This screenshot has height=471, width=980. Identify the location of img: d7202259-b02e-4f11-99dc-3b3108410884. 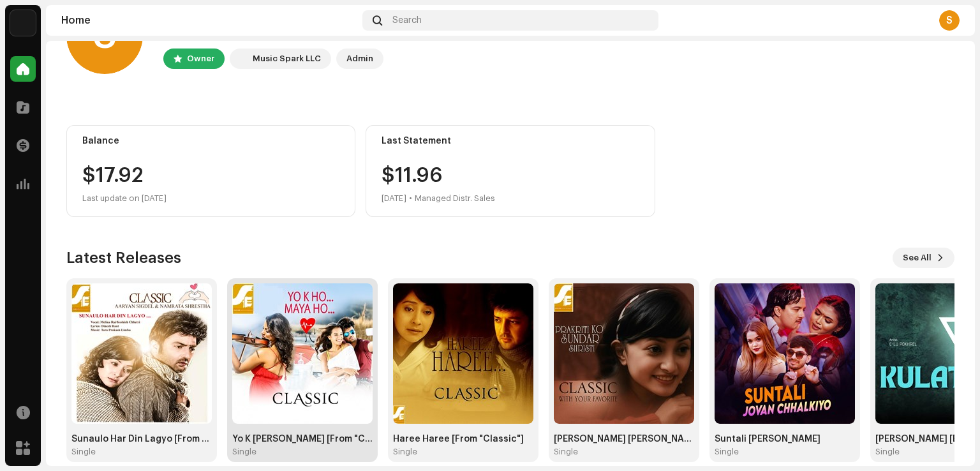
(785, 354).